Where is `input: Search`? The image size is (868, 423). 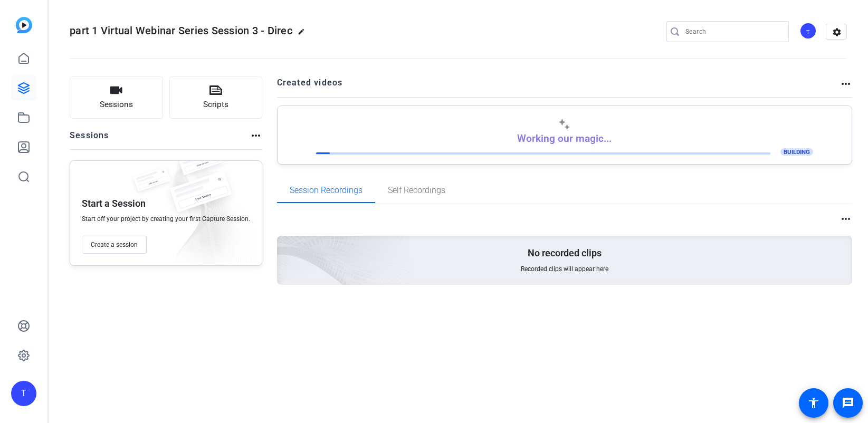 input: Search is located at coordinates (733, 32).